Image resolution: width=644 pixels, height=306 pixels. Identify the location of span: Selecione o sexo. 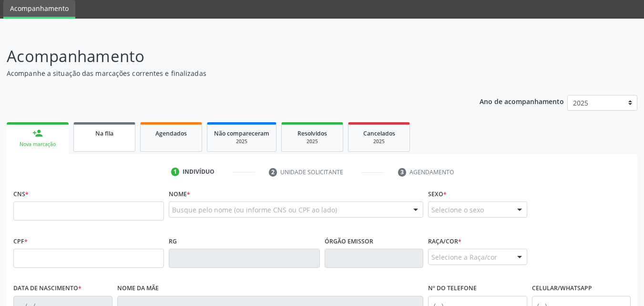
(458, 209).